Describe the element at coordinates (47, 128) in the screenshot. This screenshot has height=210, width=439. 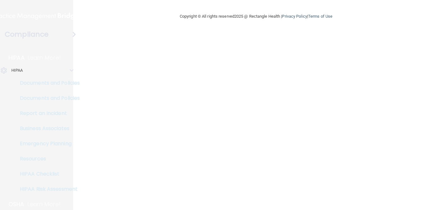
I see `p: Business Associates` at that location.